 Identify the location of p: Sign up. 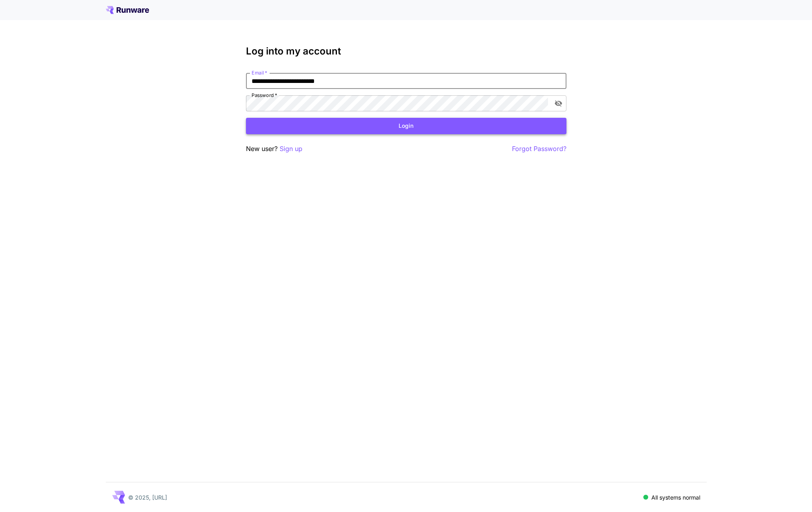
(291, 149).